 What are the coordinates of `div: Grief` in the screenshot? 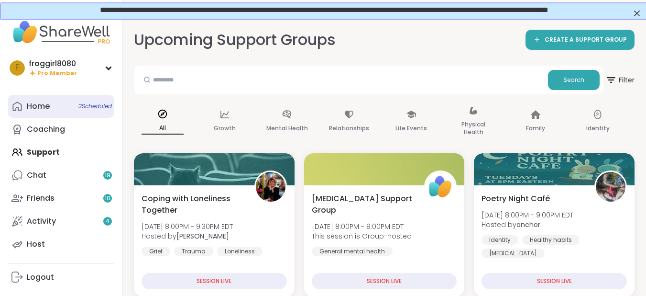 It's located at (156, 251).